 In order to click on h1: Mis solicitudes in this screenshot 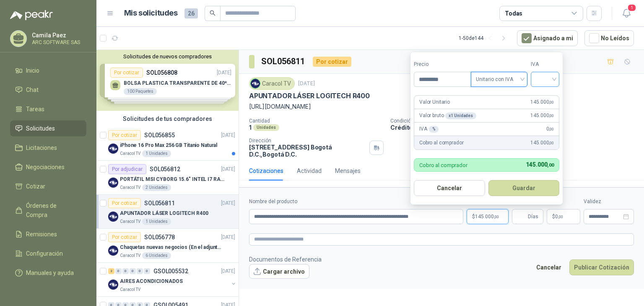, I will do `click(151, 13)`.